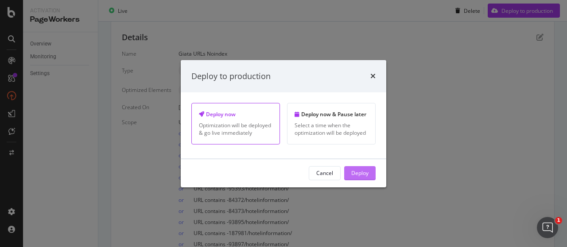 This screenshot has width=567, height=247. What do you see at coordinates (331, 114) in the screenshot?
I see `div: Deploy now & Pause later` at bounding box center [331, 114].